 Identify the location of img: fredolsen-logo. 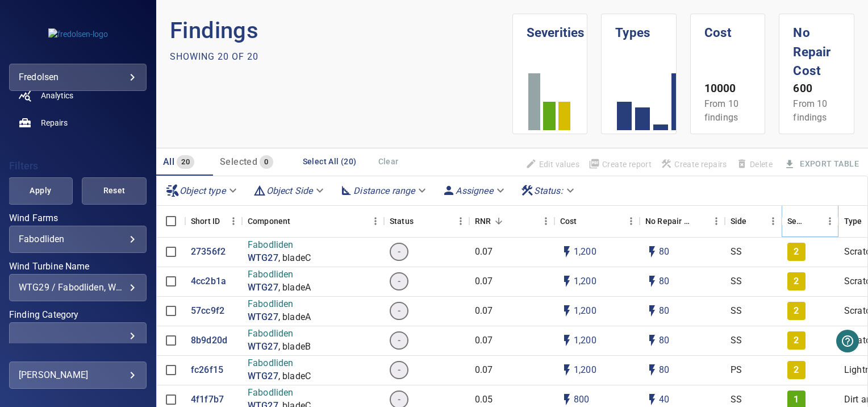
(78, 34).